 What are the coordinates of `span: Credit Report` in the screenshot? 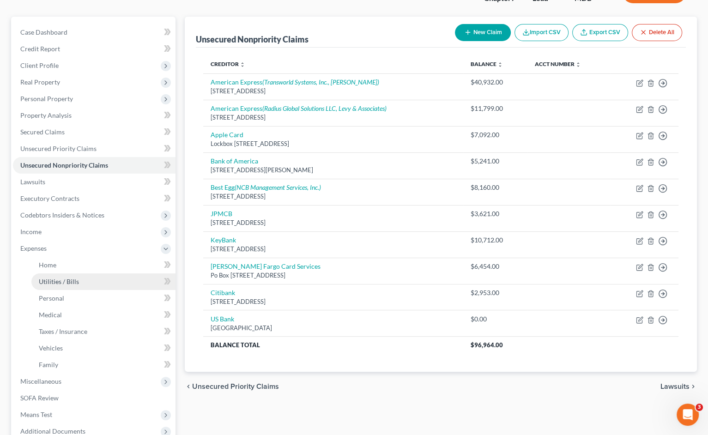 It's located at (40, 48).